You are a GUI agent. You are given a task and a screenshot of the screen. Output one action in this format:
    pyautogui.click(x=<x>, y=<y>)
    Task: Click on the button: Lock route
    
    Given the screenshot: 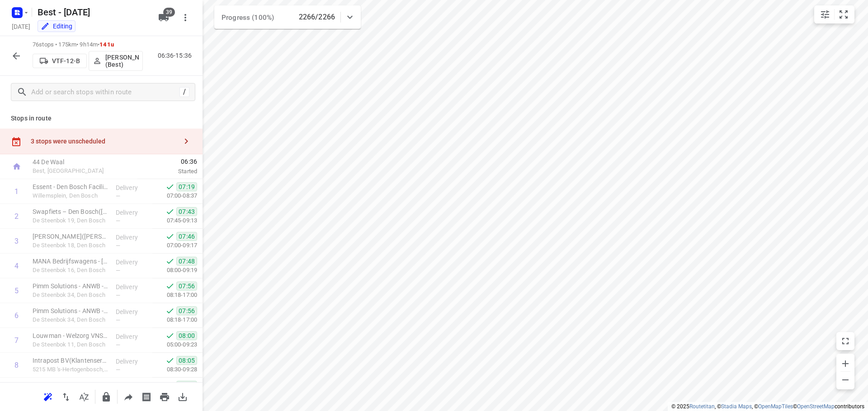 What is the action you would take?
    pyautogui.click(x=106, y=398)
    